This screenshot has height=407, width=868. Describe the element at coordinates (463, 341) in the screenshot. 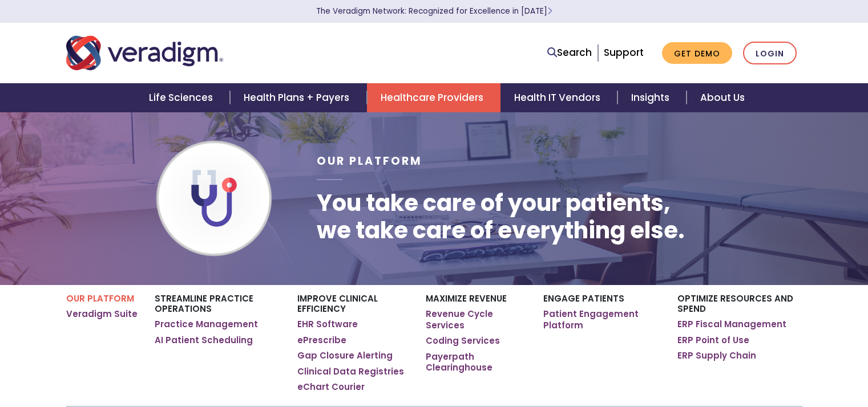

I see `a: Coding Services` at that location.